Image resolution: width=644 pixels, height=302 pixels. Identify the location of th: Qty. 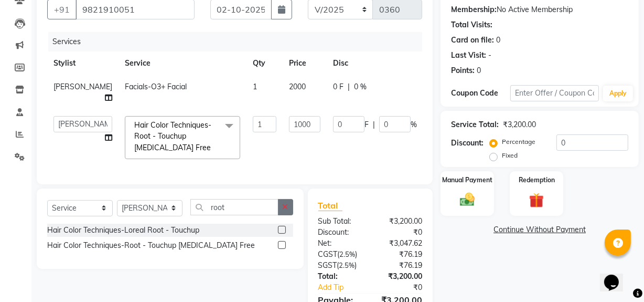
(264, 63).